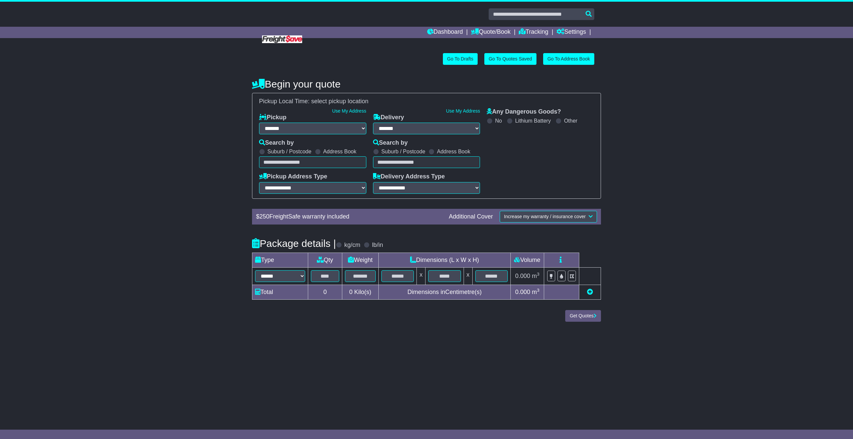 The image size is (853, 439). I want to click on td: Dimensions (L x W x H), so click(444, 260).